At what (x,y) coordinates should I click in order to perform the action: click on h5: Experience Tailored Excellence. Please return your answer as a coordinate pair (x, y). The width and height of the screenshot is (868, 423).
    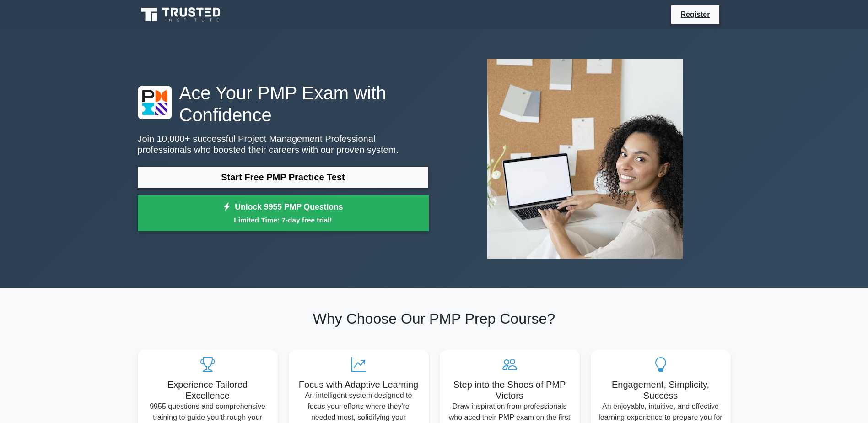
    Looking at the image, I should click on (208, 390).